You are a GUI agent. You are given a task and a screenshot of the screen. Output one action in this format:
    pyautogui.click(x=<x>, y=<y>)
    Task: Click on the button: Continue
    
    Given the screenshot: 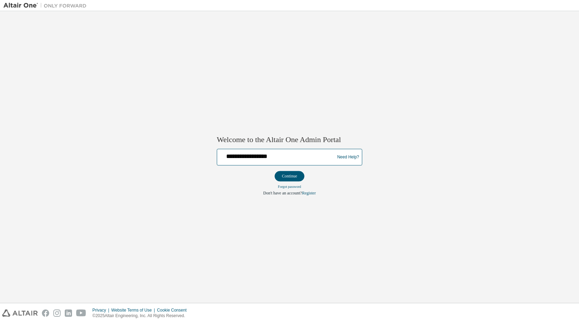 What is the action you would take?
    pyautogui.click(x=290, y=176)
    